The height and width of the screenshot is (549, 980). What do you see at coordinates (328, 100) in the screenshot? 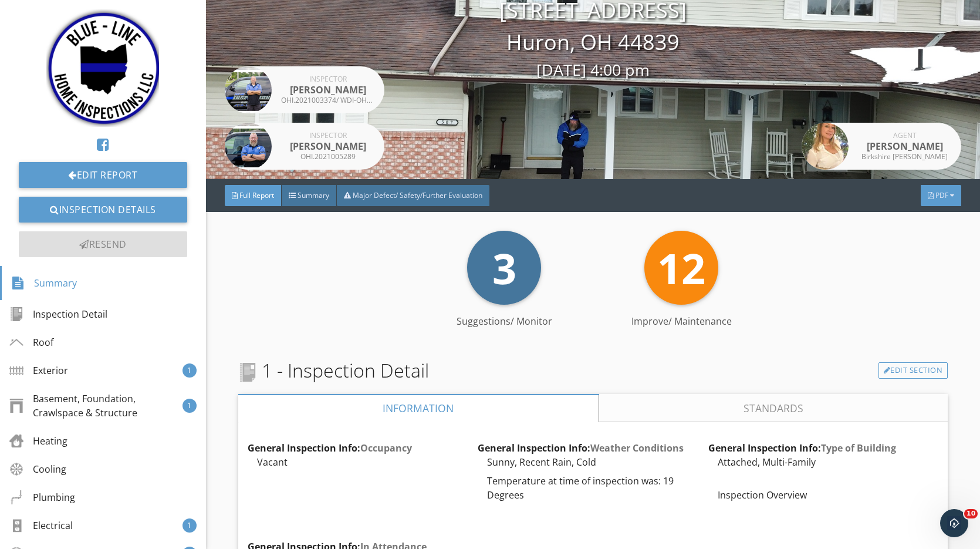
I see `div: OHI.2021003374/ WDI-OH154410 / Radon-RT1553/ Private Water-003889/NACHI19080133/Drone-4355704` at bounding box center [328, 100].